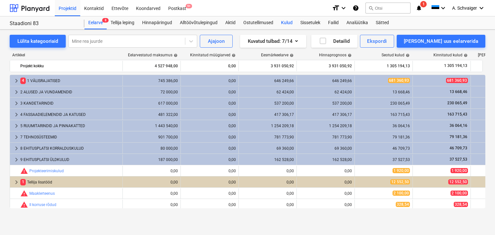 This screenshot has height=235, width=495. I want to click on div: 5 RUUMITARINDID JA PINNAKATTED, so click(70, 126).